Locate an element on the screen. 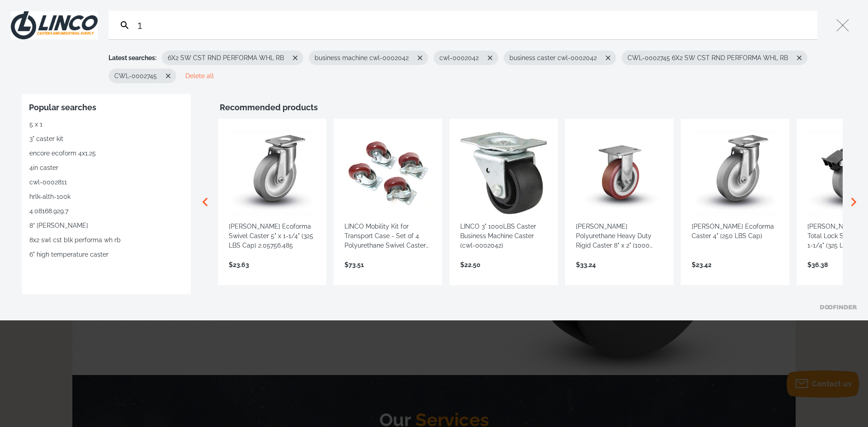 Image resolution: width=868 pixels, height=427 pixels. button: Select suggestion: 8” caston is located at coordinates (106, 225).